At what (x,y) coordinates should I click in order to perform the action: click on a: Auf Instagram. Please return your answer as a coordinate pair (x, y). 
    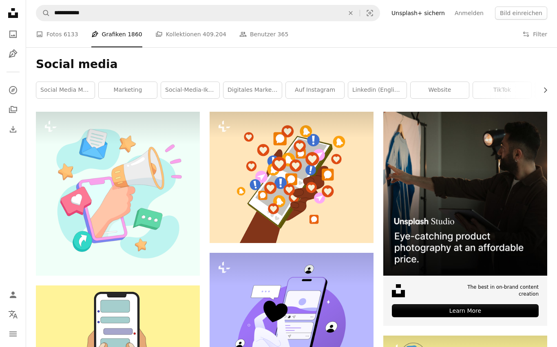
    Looking at the image, I should click on (315, 90).